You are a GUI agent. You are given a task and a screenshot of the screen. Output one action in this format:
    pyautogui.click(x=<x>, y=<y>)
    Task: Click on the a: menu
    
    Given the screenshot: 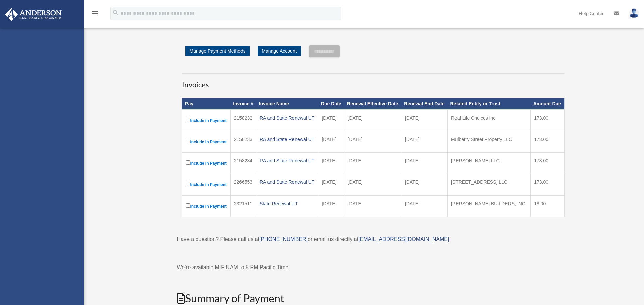 What is the action you would take?
    pyautogui.click(x=95, y=14)
    